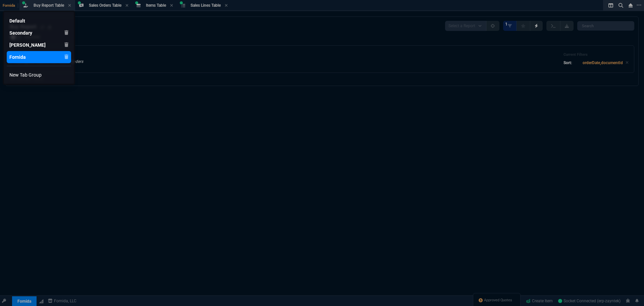 This screenshot has height=306, width=644. What do you see at coordinates (17, 57) in the screenshot?
I see `div: Fornida` at bounding box center [17, 57].